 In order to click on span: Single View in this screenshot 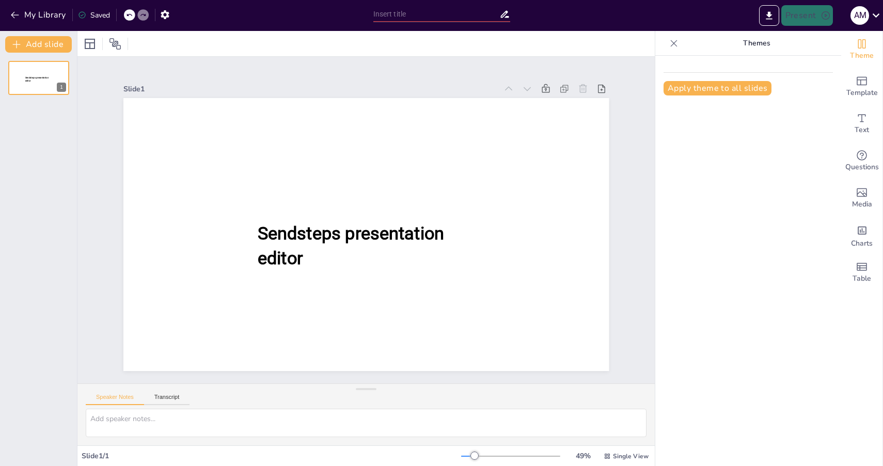, I will do `click(631, 457)`.